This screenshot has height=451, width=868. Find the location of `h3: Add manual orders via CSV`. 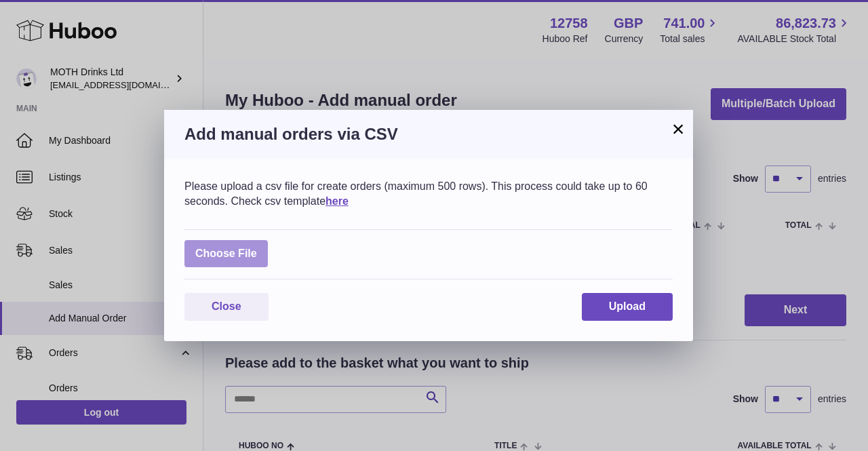

h3: Add manual orders via CSV is located at coordinates (428, 134).